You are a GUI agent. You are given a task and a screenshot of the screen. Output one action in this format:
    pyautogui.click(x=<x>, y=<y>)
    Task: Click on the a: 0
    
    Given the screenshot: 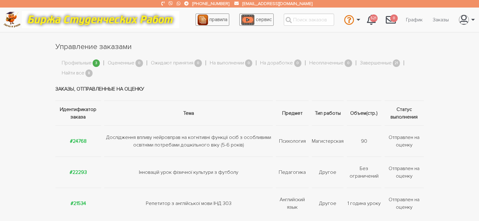 What is the action you would take?
    pyautogui.click(x=391, y=20)
    